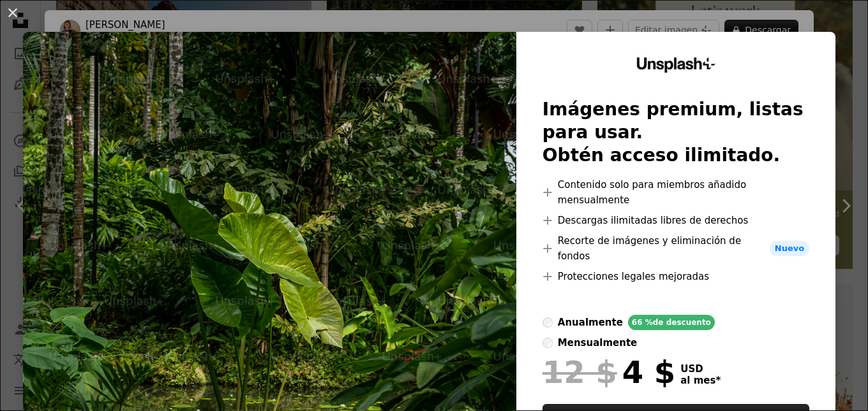 This screenshot has width=868, height=411. What do you see at coordinates (790, 248) in the screenshot?
I see `span: Nuevo` at bounding box center [790, 248].